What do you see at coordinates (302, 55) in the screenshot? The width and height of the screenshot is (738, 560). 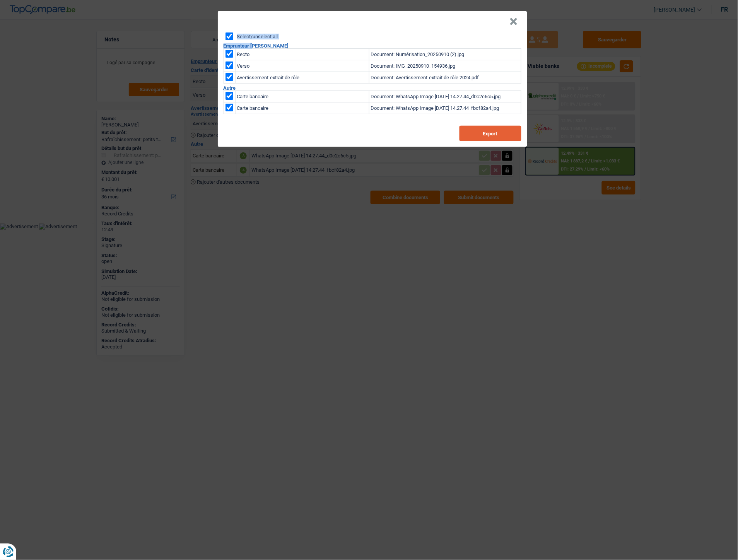 I see `td: Recto` at bounding box center [302, 55].